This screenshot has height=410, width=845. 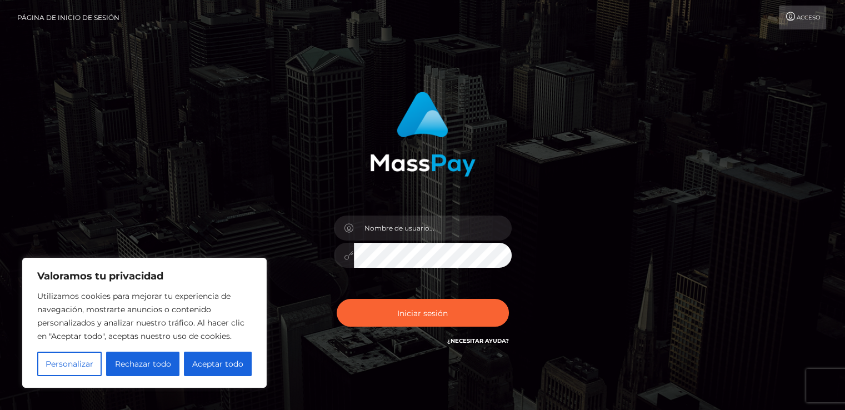 What do you see at coordinates (142, 364) in the screenshot?
I see `button: Rechazar todo` at bounding box center [142, 364].